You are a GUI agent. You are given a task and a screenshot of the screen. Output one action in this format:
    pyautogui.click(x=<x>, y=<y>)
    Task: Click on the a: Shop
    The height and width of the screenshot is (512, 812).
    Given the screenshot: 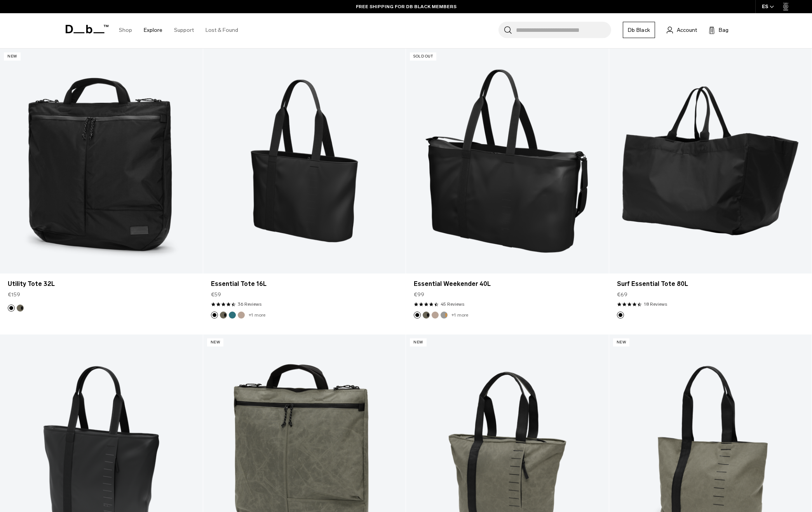 What is the action you would take?
    pyautogui.click(x=126, y=30)
    